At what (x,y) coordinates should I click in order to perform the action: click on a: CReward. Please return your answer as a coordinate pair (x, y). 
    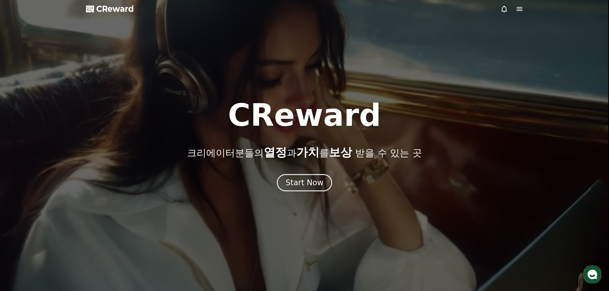
    Looking at the image, I should click on (110, 9).